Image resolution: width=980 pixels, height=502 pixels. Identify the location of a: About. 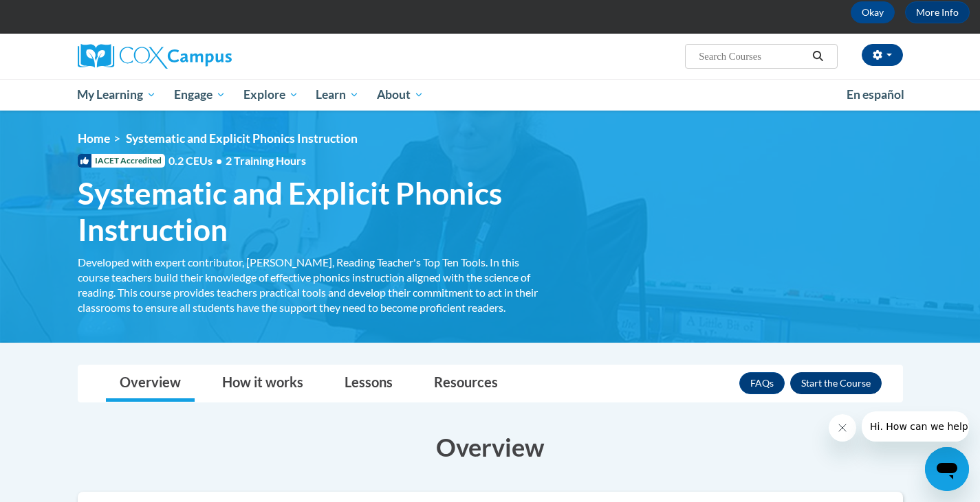
(400, 95).